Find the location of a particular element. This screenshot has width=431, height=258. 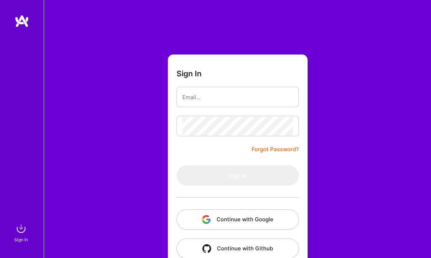

h3: Sign In is located at coordinates (189, 73).